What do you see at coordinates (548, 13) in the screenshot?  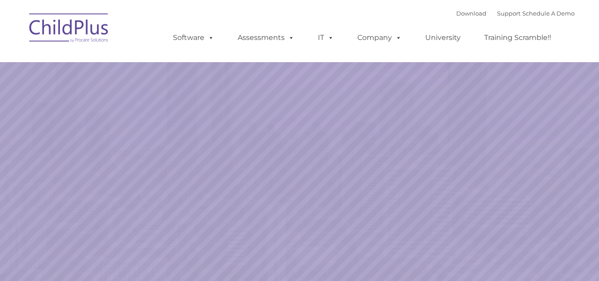 I see `a: Schedule A Demo` at bounding box center [548, 13].